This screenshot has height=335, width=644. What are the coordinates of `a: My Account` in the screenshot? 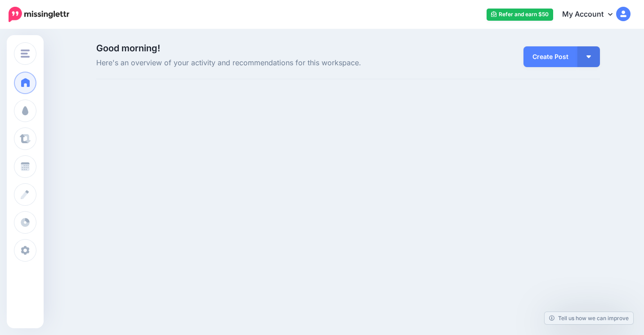 It's located at (592, 14).